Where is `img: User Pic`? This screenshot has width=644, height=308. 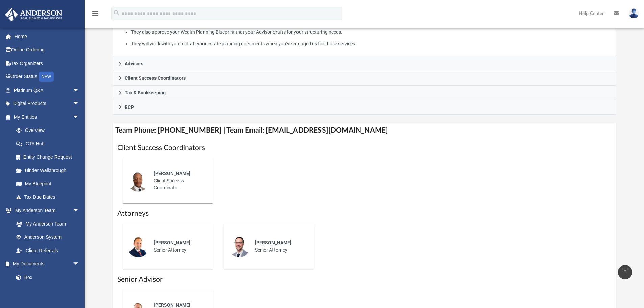
img: User Pic is located at coordinates (633, 13).